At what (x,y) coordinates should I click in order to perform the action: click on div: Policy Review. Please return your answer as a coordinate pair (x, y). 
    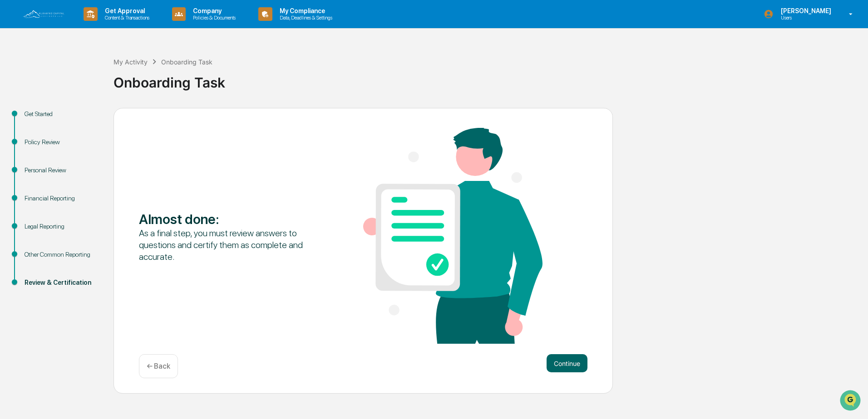
    Looking at the image, I should click on (62, 142).